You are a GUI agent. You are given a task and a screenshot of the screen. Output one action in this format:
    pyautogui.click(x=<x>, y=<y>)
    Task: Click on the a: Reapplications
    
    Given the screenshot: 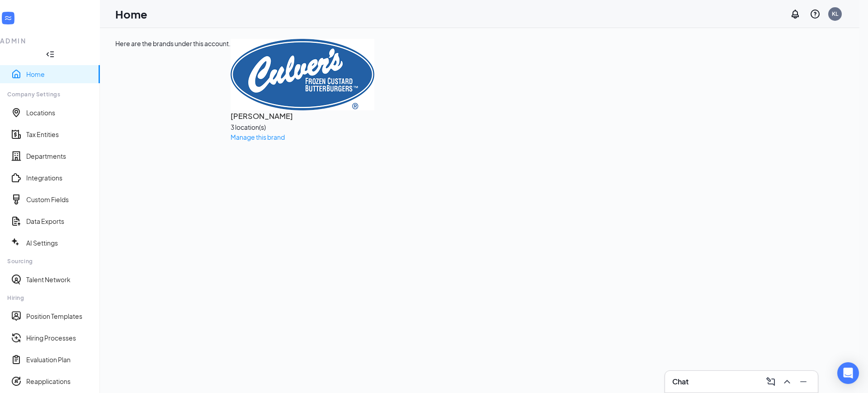 What is the action you would take?
    pyautogui.click(x=59, y=381)
    